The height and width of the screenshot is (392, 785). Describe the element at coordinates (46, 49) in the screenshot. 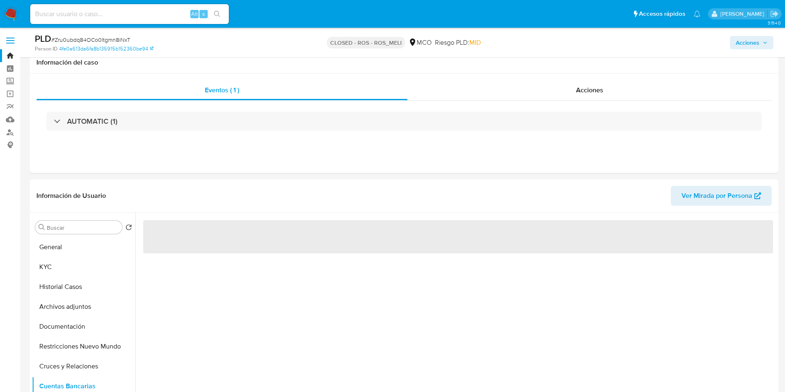

I see `b: Person ID` at that location.